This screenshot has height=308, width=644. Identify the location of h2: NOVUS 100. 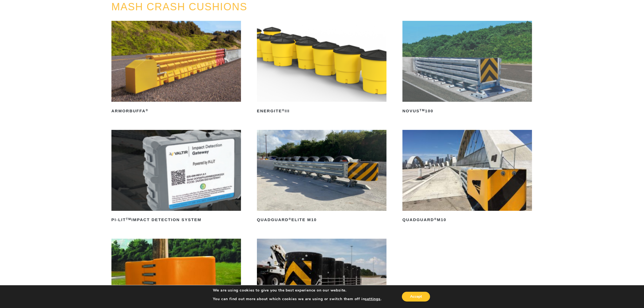
(467, 111).